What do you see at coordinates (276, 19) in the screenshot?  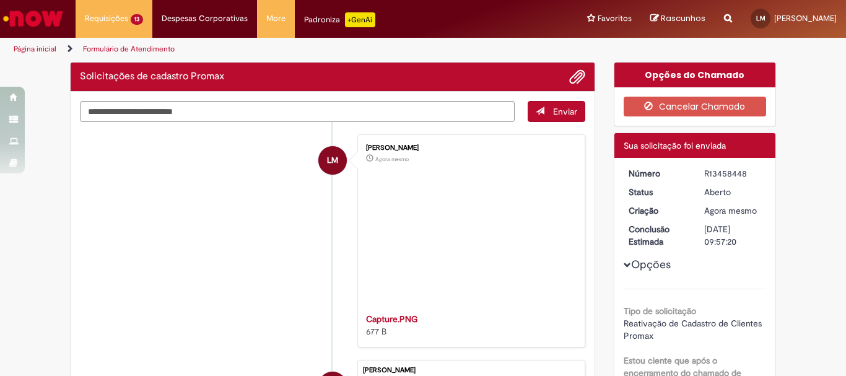 I see `span: More` at bounding box center [276, 19].